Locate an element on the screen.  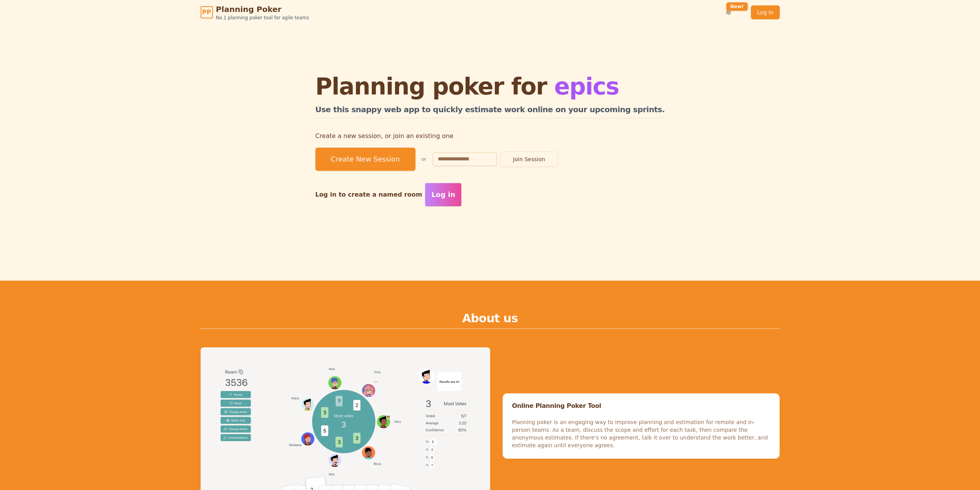
span: or is located at coordinates (424, 159).